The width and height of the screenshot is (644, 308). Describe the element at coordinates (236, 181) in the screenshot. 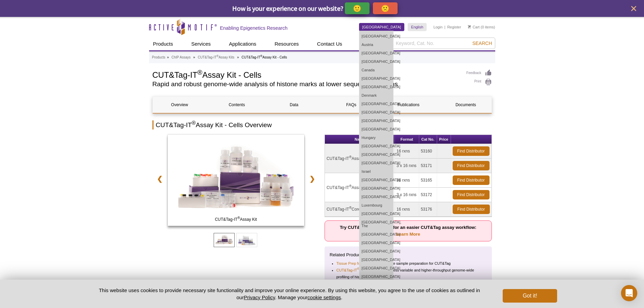

I see `a: CUT&Tag-IT Assay Kit` at that location.